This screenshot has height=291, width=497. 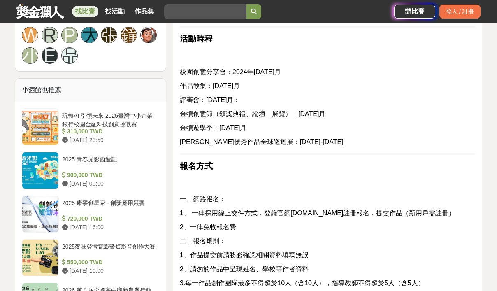 I want to click on div: 大, so click(x=89, y=35).